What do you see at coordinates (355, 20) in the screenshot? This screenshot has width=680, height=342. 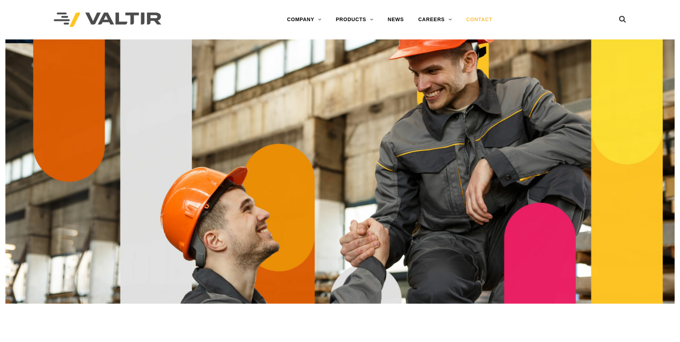 I see `a: PRODUCTS` at bounding box center [355, 20].